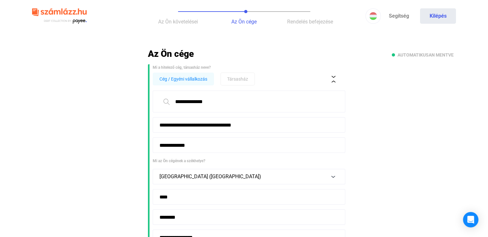 The width and height of the screenshot is (488, 237). What do you see at coordinates (310, 21) in the screenshot?
I see `span: Rendelés befejezése` at bounding box center [310, 21].